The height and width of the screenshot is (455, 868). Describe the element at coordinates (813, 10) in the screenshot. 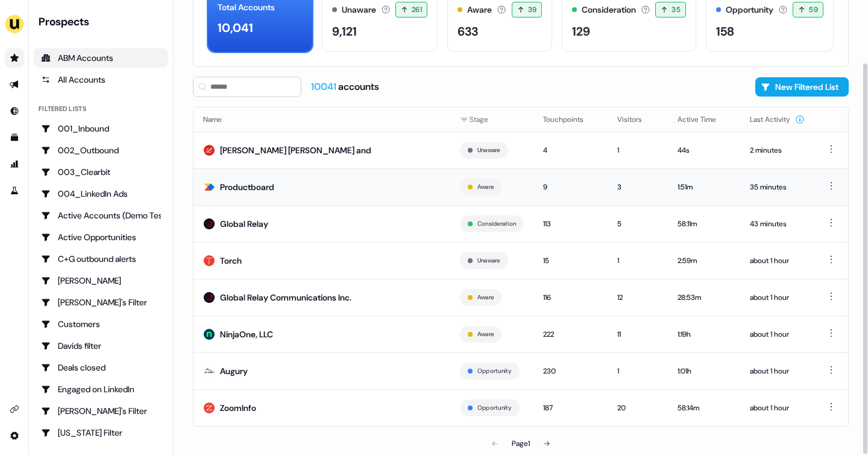

I see `span: 59` at that location.